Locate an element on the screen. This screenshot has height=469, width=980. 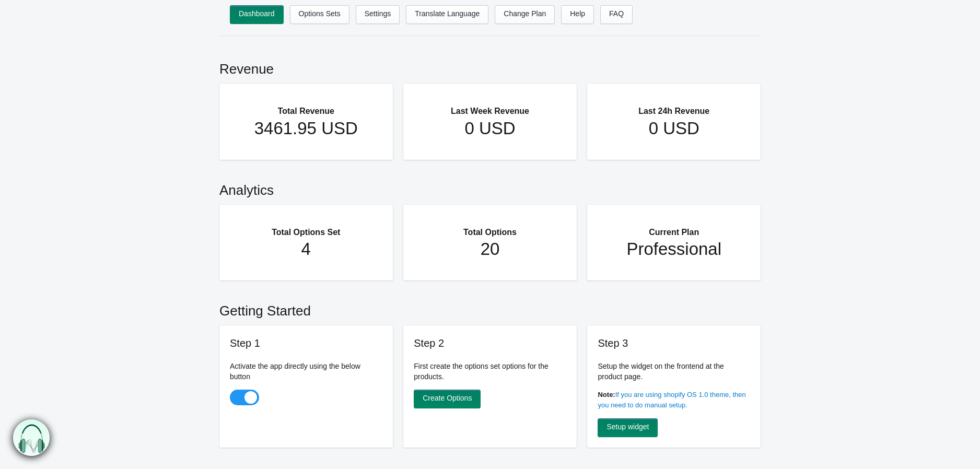
h2: Revenue is located at coordinates (490, 66).